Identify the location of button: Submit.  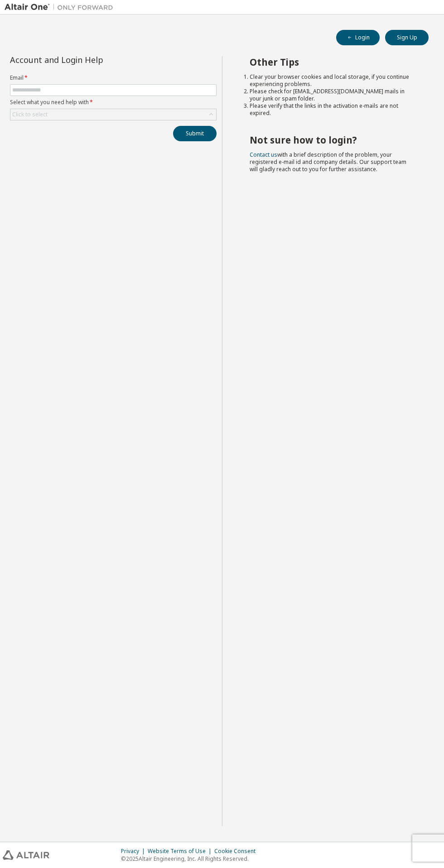
(195, 133).